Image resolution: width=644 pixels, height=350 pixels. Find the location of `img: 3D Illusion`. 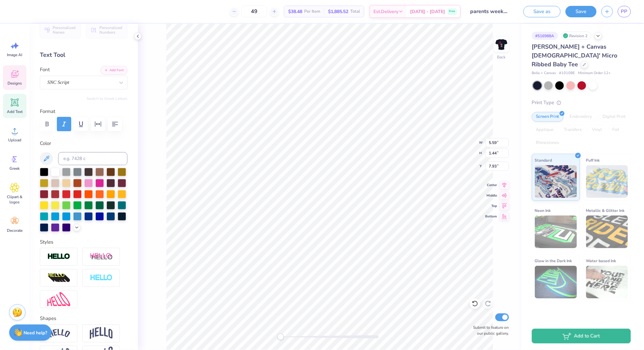

img: 3D Illusion is located at coordinates (59, 278).